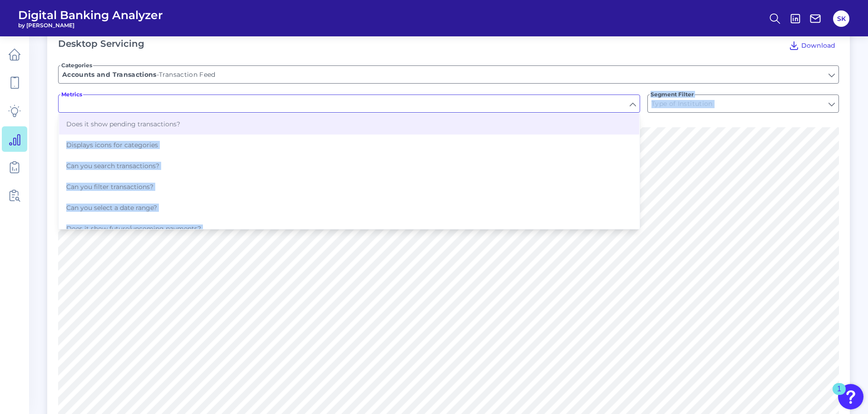 This screenshot has height=414, width=868. Describe the element at coordinates (110, 186) in the screenshot. I see `span: Can you filter transactions?` at that location.